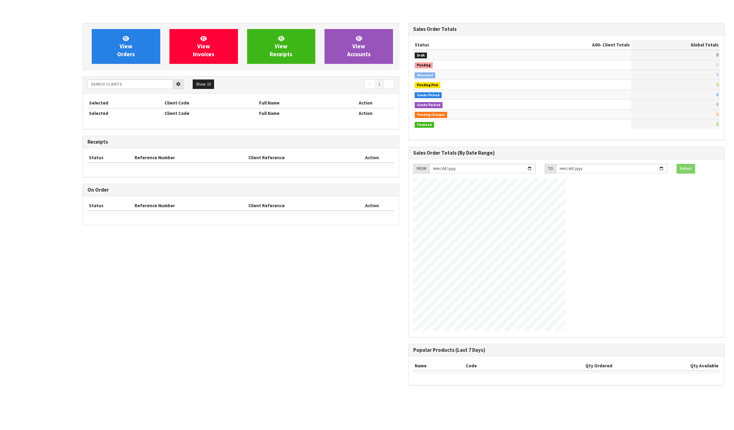  What do you see at coordinates (204, 46) in the screenshot?
I see `span: View Invoices` at bounding box center [204, 46].